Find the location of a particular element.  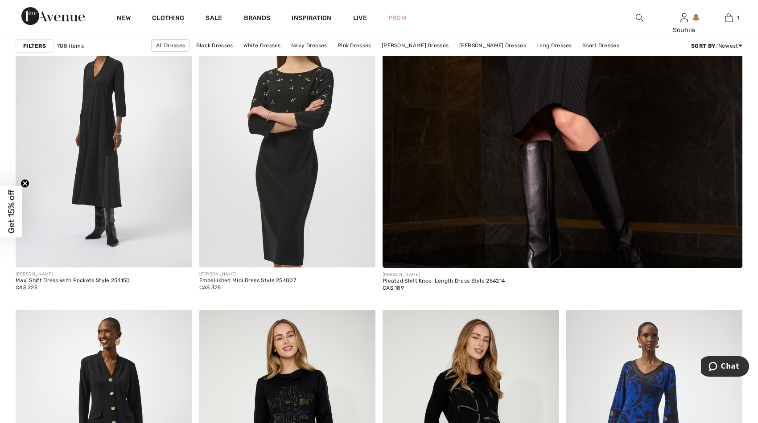

div: Maxi Shift Dress with Pockets Style 254150 is located at coordinates (73, 281).